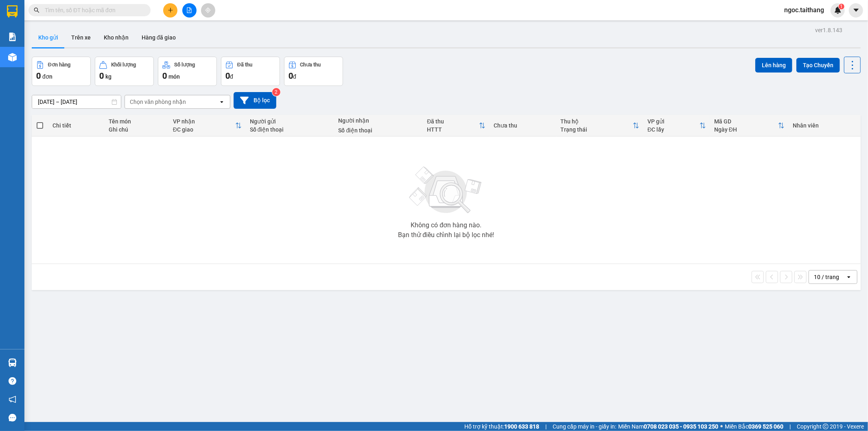 Image resolution: width=868 pixels, height=431 pixels. I want to click on img: solution-icon, so click(12, 36).